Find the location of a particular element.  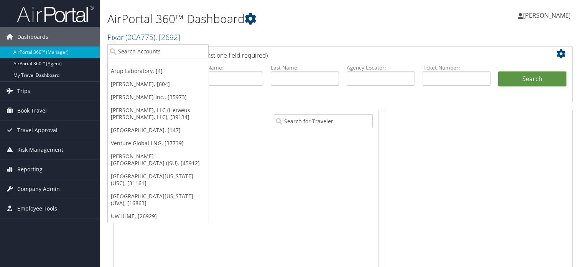

label: First Name: is located at coordinates (229, 67).